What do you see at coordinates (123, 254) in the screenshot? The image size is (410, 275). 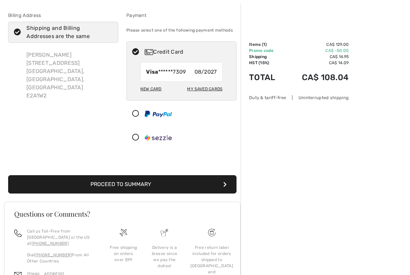 I see `div: Free shipping on orders over $99` at bounding box center [123, 254].